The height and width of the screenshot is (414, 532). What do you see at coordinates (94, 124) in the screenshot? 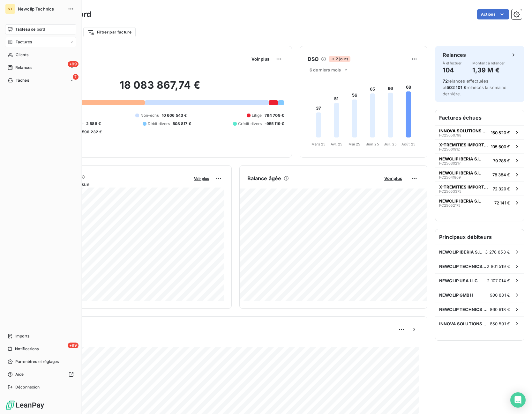
I see `span: 2 588 €` at bounding box center [94, 124].